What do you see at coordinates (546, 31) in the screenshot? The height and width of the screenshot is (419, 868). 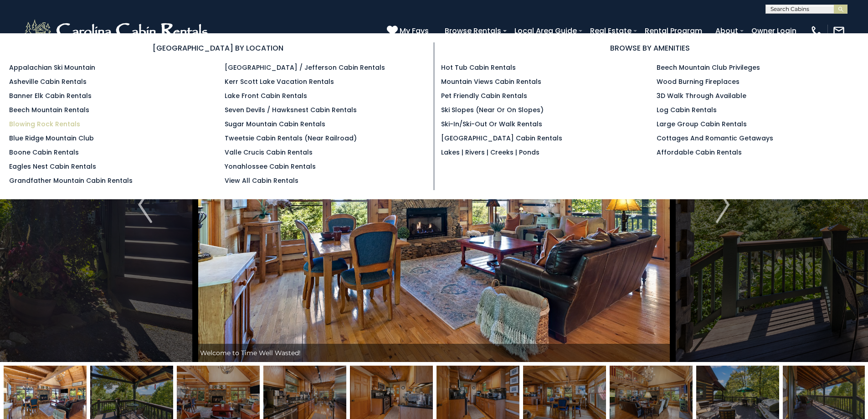 I see `a: Local Area Guide` at bounding box center [546, 31].